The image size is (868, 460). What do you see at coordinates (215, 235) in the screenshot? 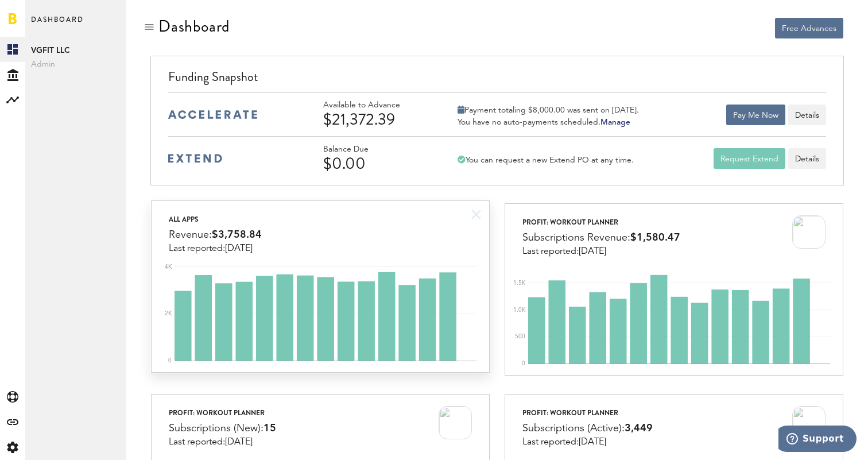
I see `div: Revenue:` at bounding box center [215, 235].